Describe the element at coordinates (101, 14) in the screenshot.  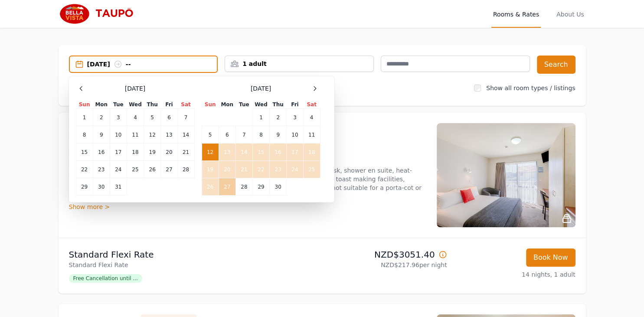
I see `img: Bella Vista Taupo` at that location.